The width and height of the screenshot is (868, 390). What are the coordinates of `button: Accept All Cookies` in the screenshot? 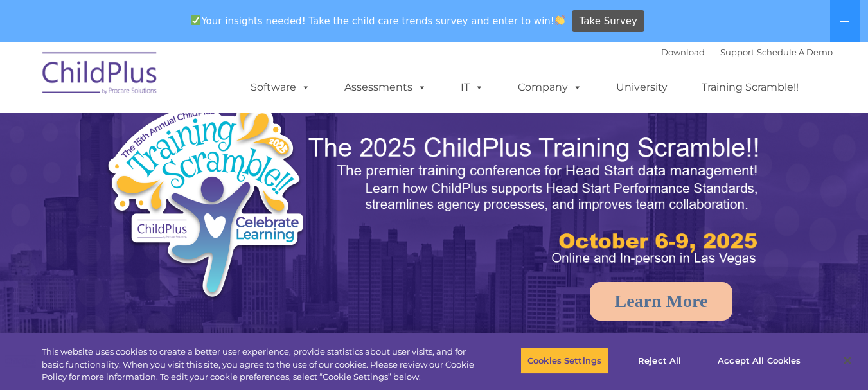 It's located at (759, 360).